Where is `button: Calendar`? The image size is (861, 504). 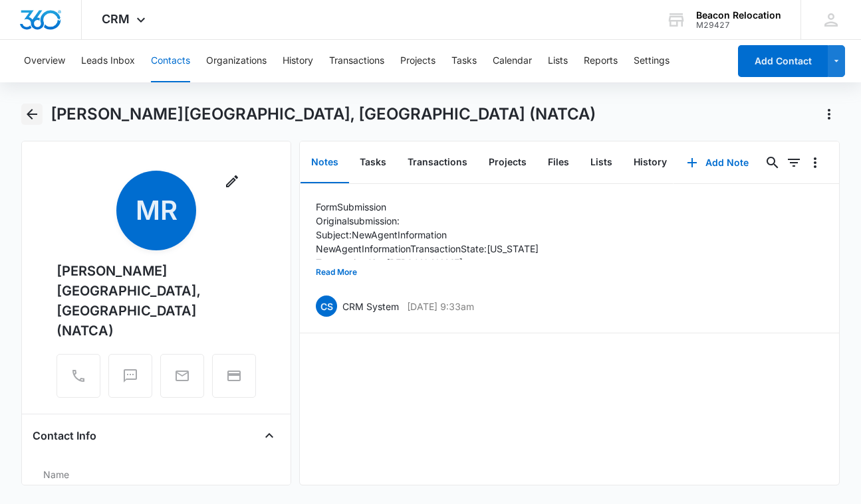
button: Calendar is located at coordinates (512, 61).